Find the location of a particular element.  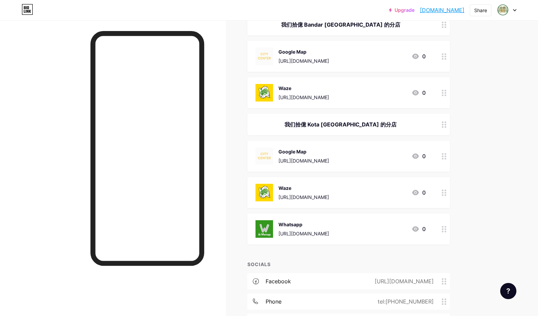

div: SOCIALS is located at coordinates (348, 264).